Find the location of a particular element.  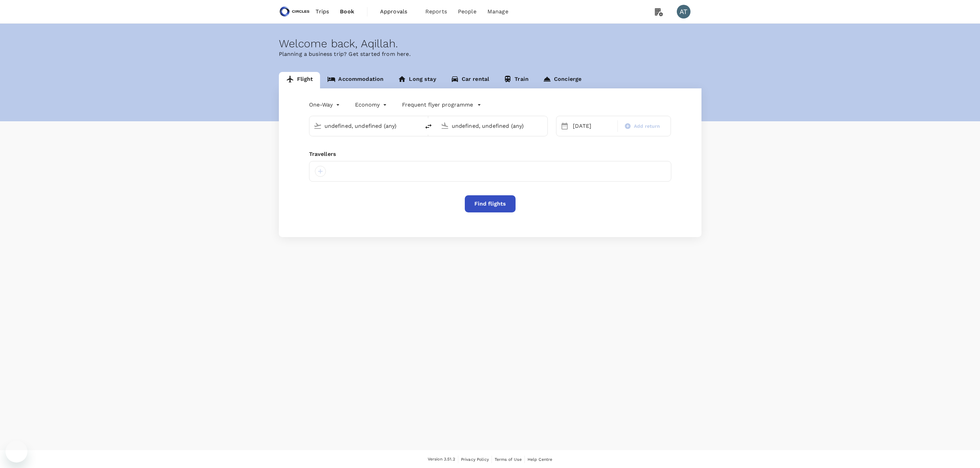

a: Accommodation is located at coordinates (355, 80).